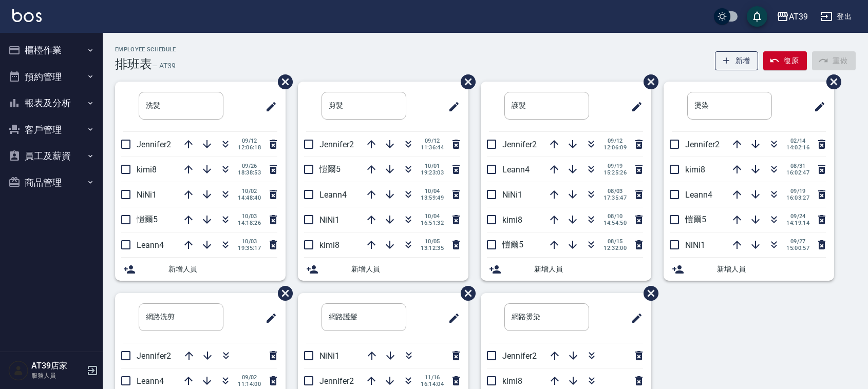 Image resolution: width=868 pixels, height=389 pixels. What do you see at coordinates (432, 216) in the screenshot?
I see `span: 10/04` at bounding box center [432, 216].